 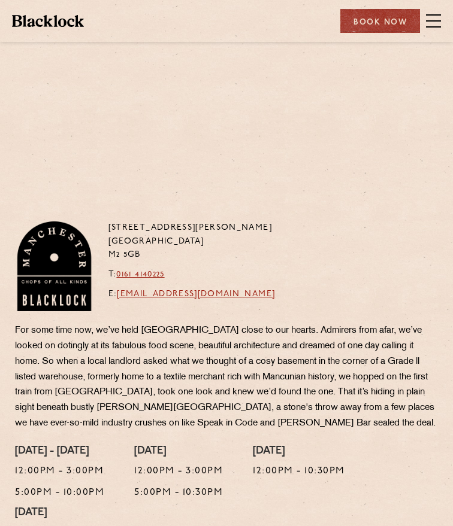 I want to click on p: 5:00pm - 10:00pm, so click(x=59, y=493).